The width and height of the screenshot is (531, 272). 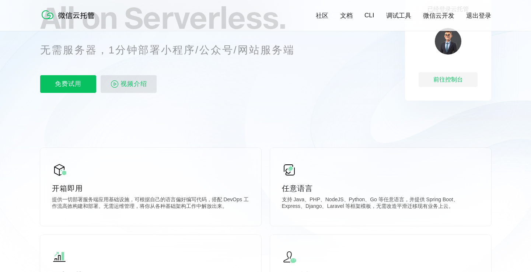 What do you see at coordinates (151, 204) in the screenshot?
I see `p: 提供一切部署服务端应用基础设施，可根据自己的语言偏好编写代码，搭配 DevOps 工作流高效构建和部署。无需运维管理，将你从各种基础架构工作中解放出来。` at bounding box center [151, 204].